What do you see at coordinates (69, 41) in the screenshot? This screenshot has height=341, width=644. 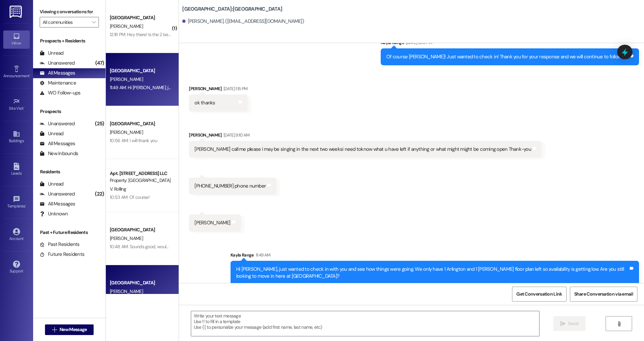 I see `div: Prospects + Residents` at bounding box center [69, 41].